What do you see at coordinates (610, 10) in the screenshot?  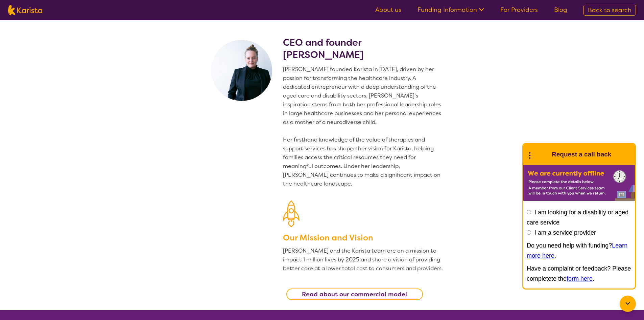 I see `span: Back to search` at bounding box center [610, 10].